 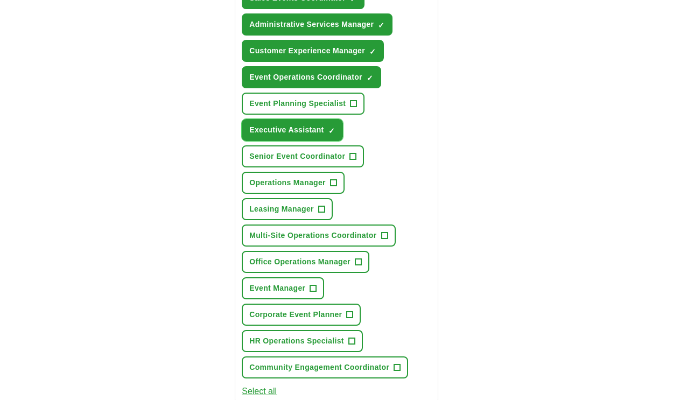 I want to click on span: Event Planning Specialist, so click(x=297, y=103).